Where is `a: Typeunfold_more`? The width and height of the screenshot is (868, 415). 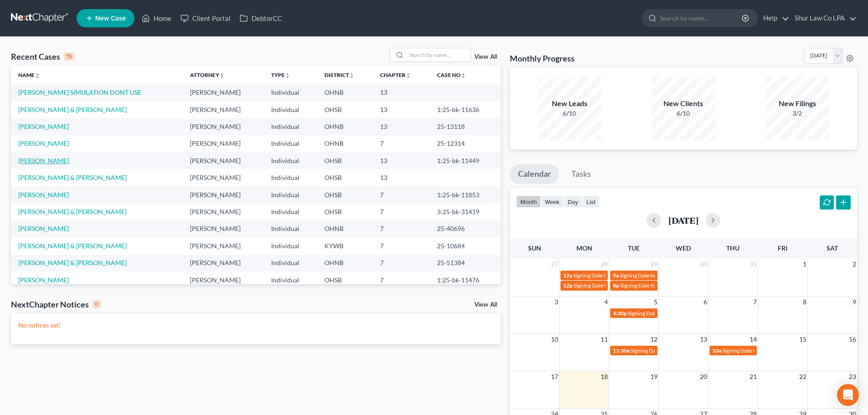
a: Typeunfold_more is located at coordinates (281, 75).